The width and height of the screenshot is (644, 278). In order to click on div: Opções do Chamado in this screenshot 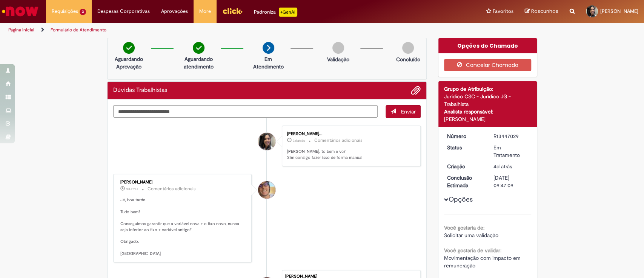, I will do `click(488, 46)`.